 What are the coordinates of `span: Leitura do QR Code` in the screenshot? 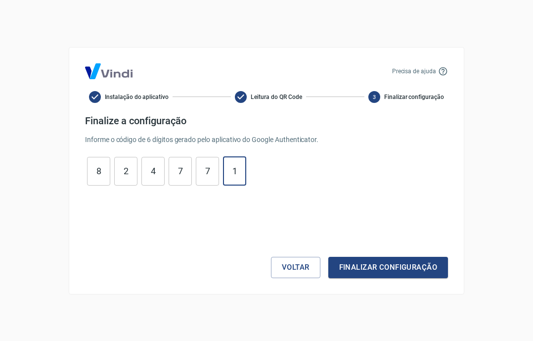 It's located at (276, 97).